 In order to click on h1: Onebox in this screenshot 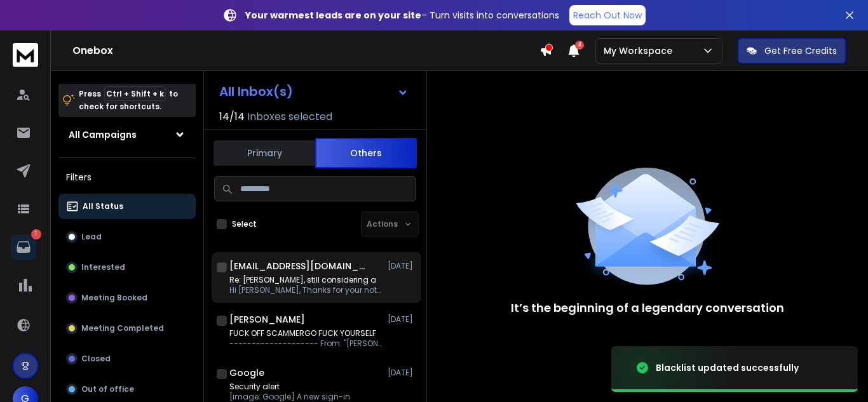, I will do `click(306, 51)`.